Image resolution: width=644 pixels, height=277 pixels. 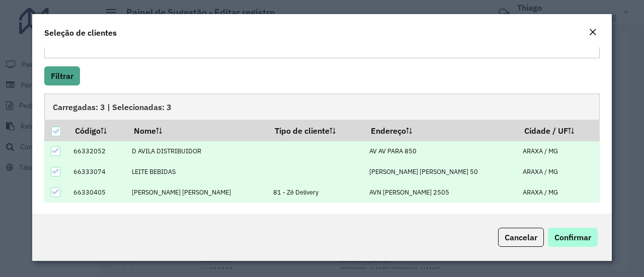 What do you see at coordinates (559, 131) in the screenshot?
I see `th: Cidade / UF` at bounding box center [559, 131].